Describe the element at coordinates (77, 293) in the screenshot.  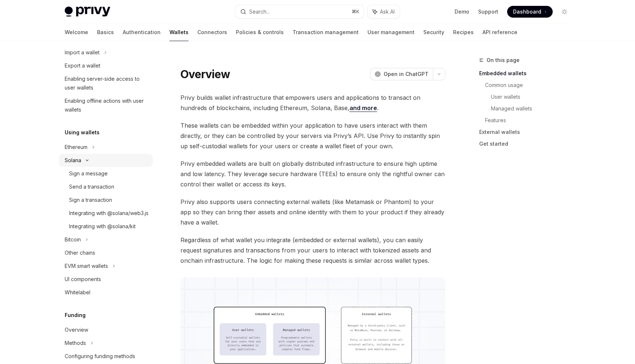
I see `div: Whitelabel` at that location.